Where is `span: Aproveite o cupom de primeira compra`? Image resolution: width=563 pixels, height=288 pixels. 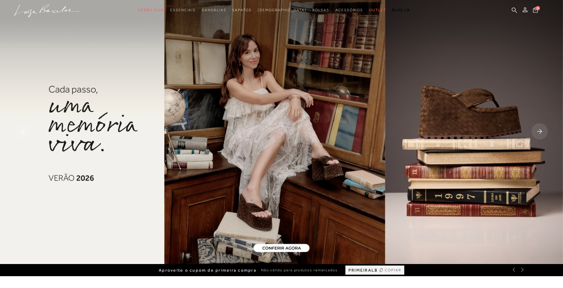
span: Aproveite o cupom de primeira compra is located at coordinates (208, 270).